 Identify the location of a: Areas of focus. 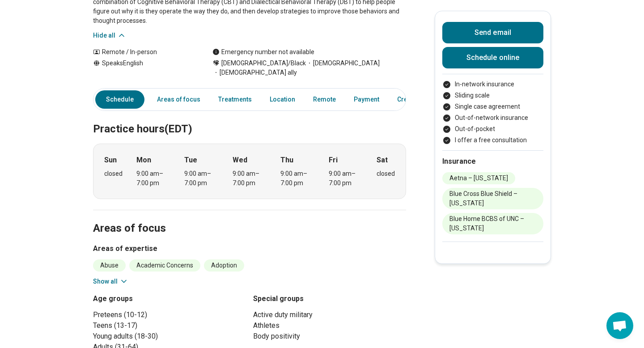
(179, 99).